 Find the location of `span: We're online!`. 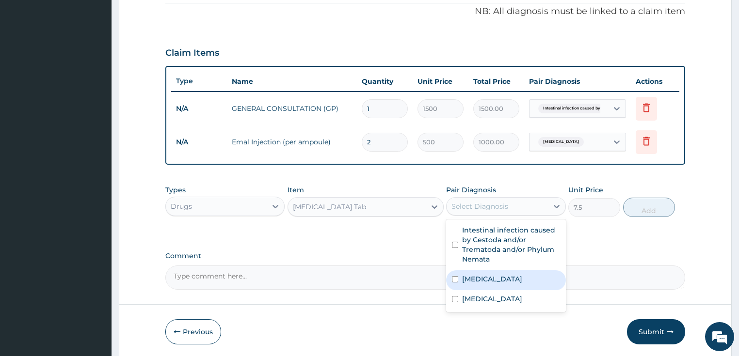

span: We're online! is located at coordinates (95, 162).